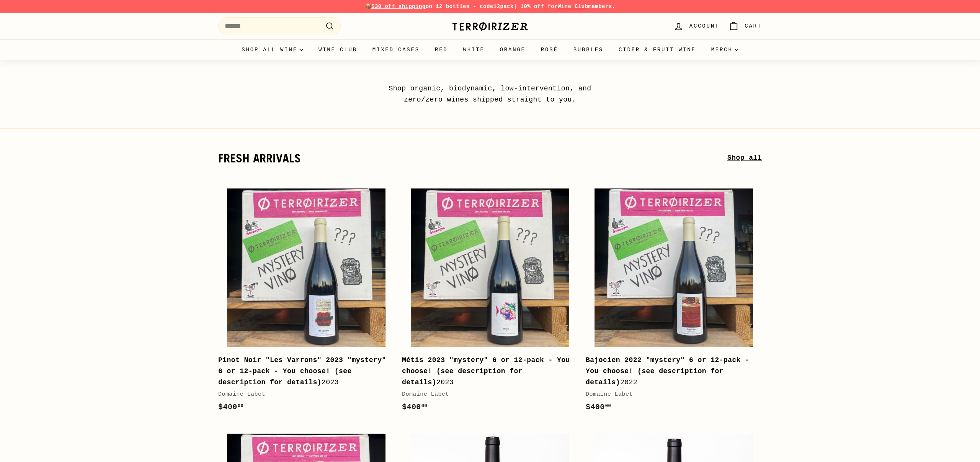  Describe the element at coordinates (490, 94) in the screenshot. I see `p: Shop organic, biodynamic, low-intervention, and zero/zero wines shipped straight to you.` at that location.